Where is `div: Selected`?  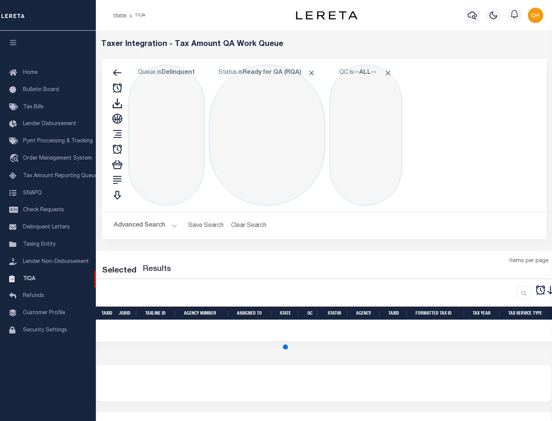
div: Selected is located at coordinates (119, 271).